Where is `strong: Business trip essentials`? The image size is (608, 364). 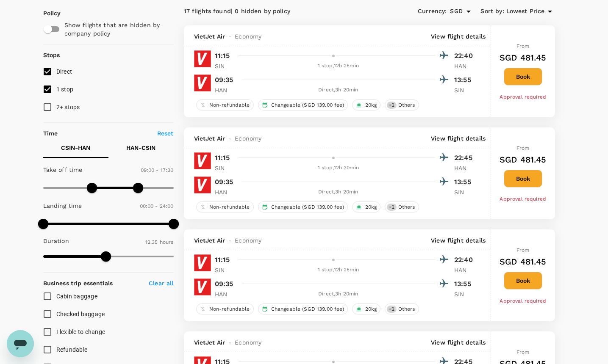
strong: Business trip essentials is located at coordinates (78, 283).